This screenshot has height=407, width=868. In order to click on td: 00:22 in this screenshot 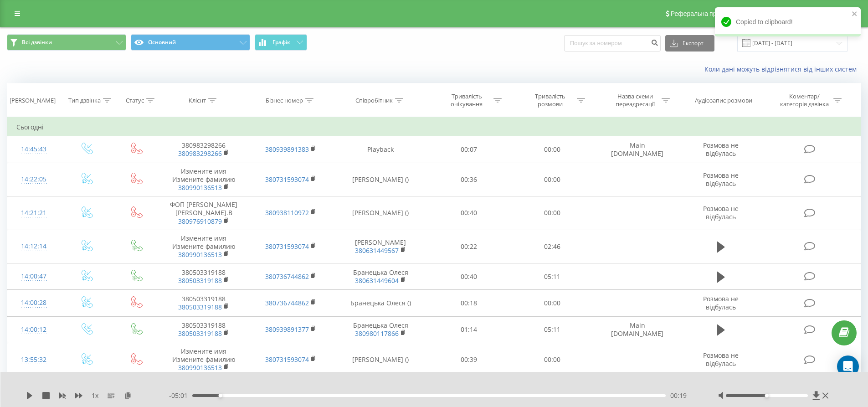, I will do `click(469, 246)`.